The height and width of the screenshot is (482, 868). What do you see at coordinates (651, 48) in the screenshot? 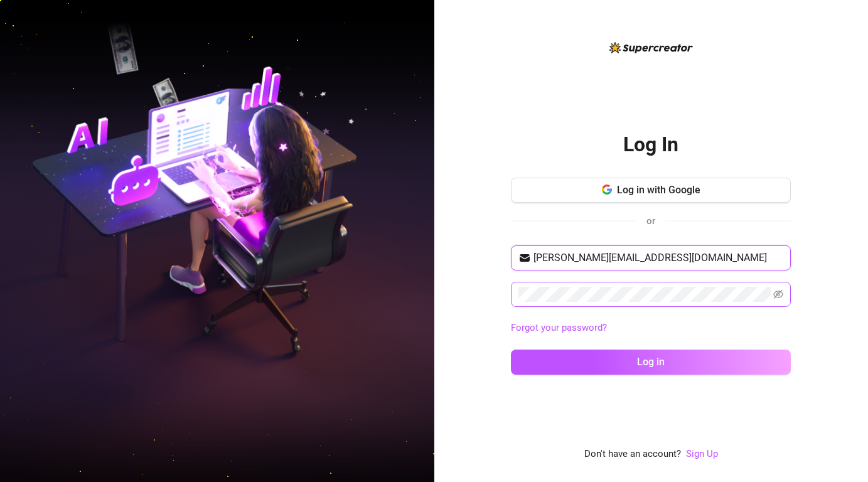
I see `img: logo-BBDzfeDw.svg` at bounding box center [651, 48].